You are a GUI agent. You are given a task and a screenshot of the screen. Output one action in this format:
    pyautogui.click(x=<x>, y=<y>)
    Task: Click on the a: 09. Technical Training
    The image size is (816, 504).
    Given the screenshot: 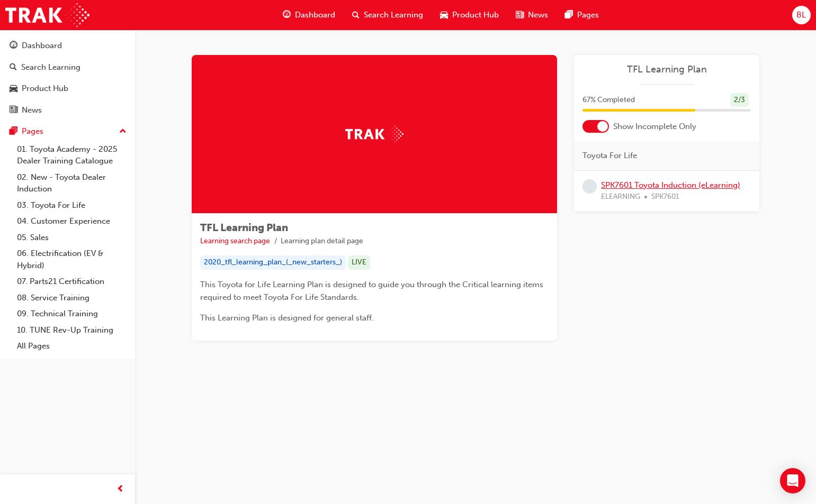 What is the action you would take?
    pyautogui.click(x=71, y=314)
    